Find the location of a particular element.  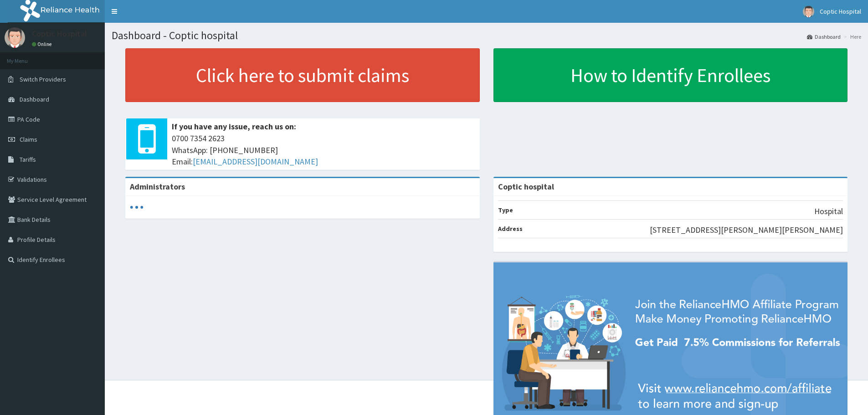

span: Claims is located at coordinates (28, 140).